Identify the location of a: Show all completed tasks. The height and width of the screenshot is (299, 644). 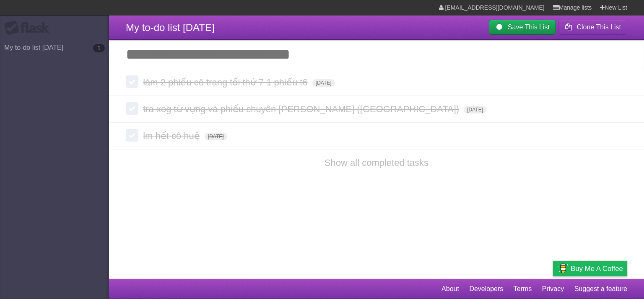
(376, 162).